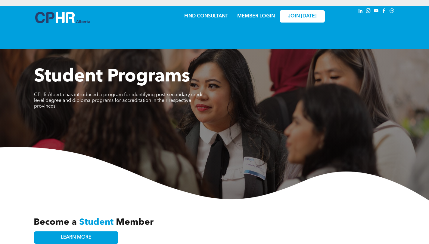  Describe the element at coordinates (206, 16) in the screenshot. I see `a: FIND CONSULTANT` at that location.